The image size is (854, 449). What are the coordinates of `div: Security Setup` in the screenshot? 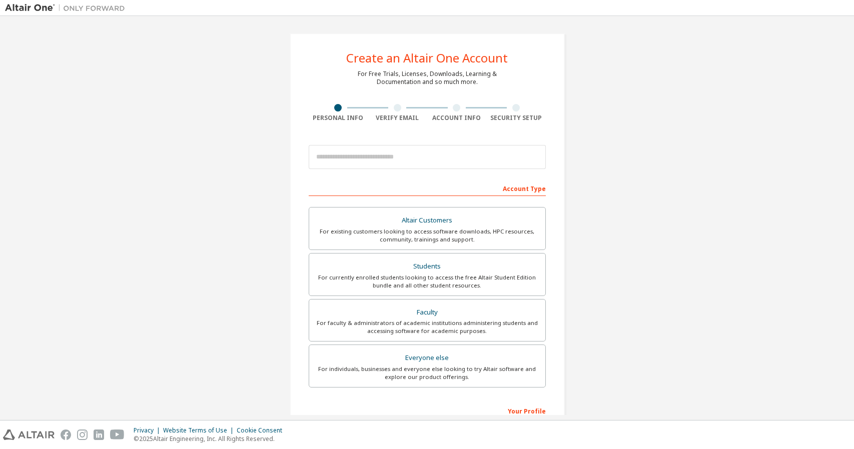 It's located at (516, 118).